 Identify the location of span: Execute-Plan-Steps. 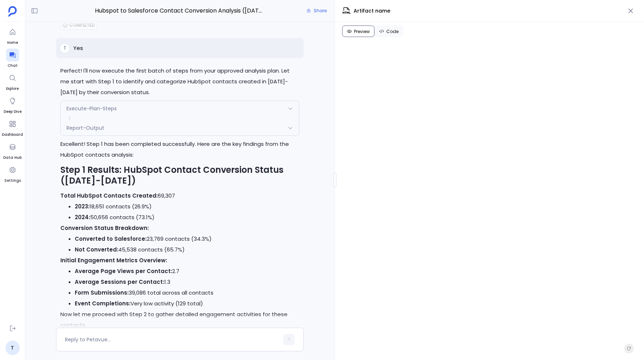
(92, 108).